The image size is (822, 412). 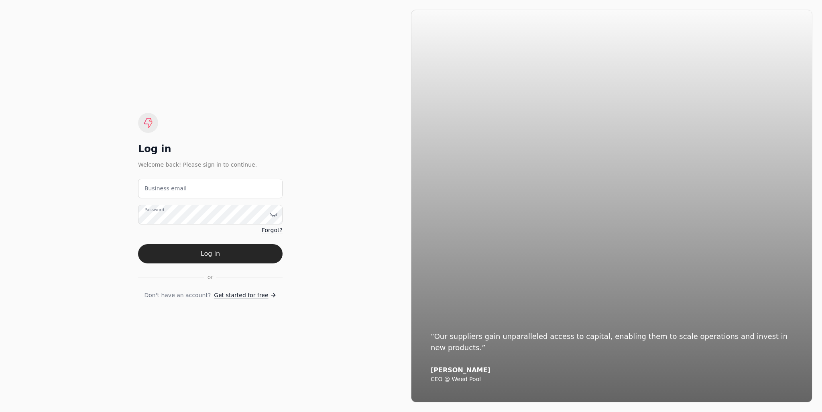 What do you see at coordinates (210, 165) in the screenshot?
I see `div: Welcome back! Please sign in to continue.` at bounding box center [210, 165].